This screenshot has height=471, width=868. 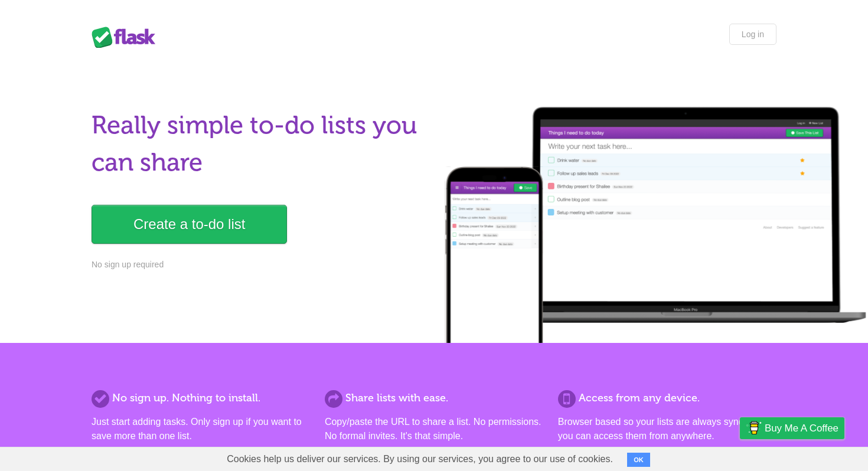 I want to click on span: Buy me a coffee, so click(x=802, y=428).